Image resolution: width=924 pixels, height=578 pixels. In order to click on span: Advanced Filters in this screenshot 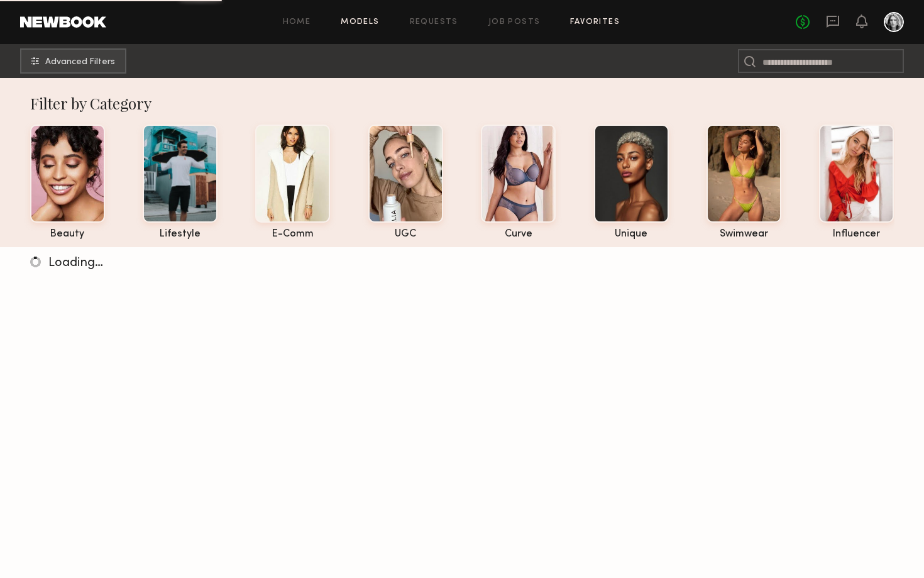, I will do `click(80, 62)`.